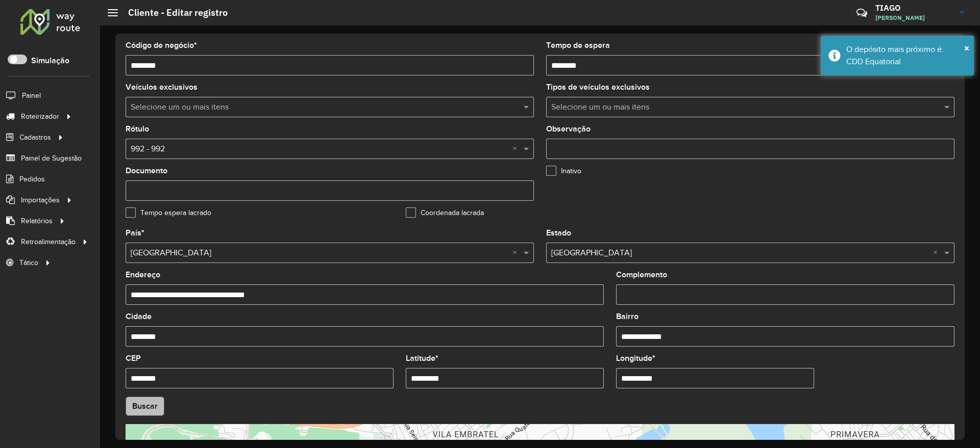  Describe the element at coordinates (423, 358) in the screenshot. I see `label: Latitude` at that location.